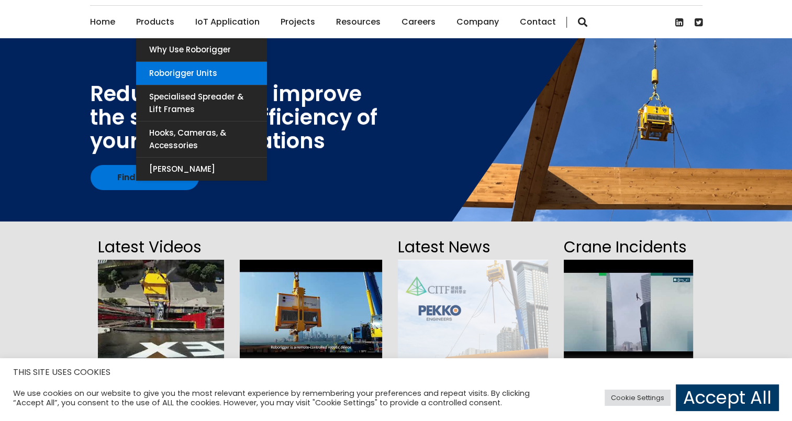  Describe the element at coordinates (202, 103) in the screenshot. I see `a: Specialised Spreader & Lift Frames` at that location.